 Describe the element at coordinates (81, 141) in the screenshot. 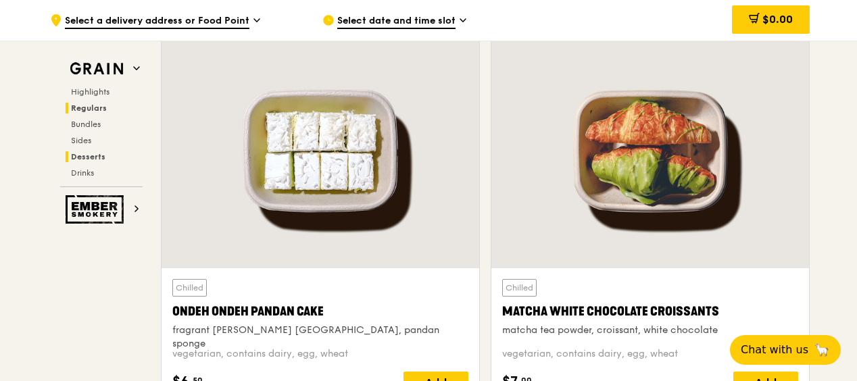

I see `span: Sides` at that location.